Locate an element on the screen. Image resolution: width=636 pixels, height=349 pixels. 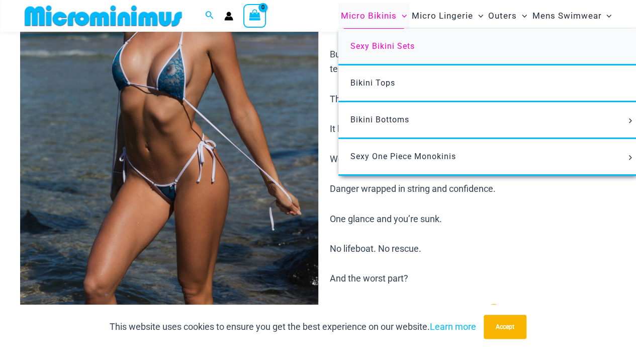
nav: Site Navigation is located at coordinates (476, 16).